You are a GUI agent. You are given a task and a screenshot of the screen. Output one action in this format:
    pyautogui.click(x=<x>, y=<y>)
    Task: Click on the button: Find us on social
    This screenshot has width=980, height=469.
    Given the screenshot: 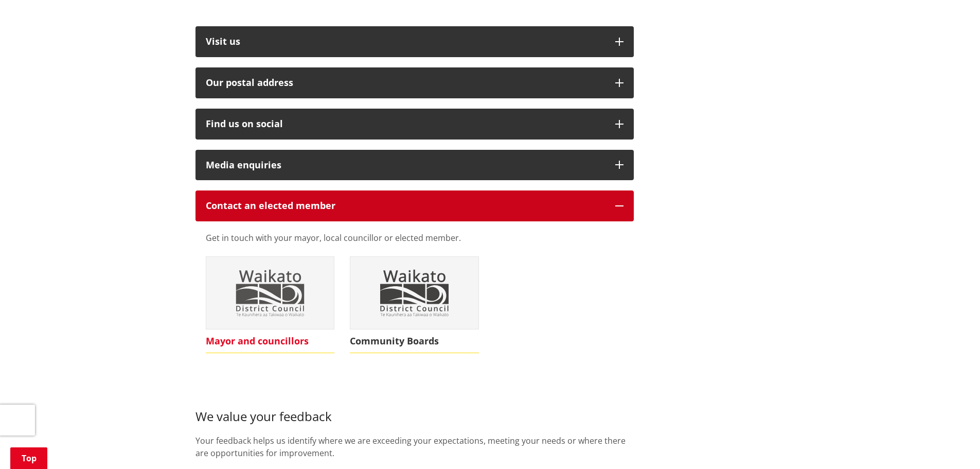 What is the action you would take?
    pyautogui.click(x=414, y=124)
    